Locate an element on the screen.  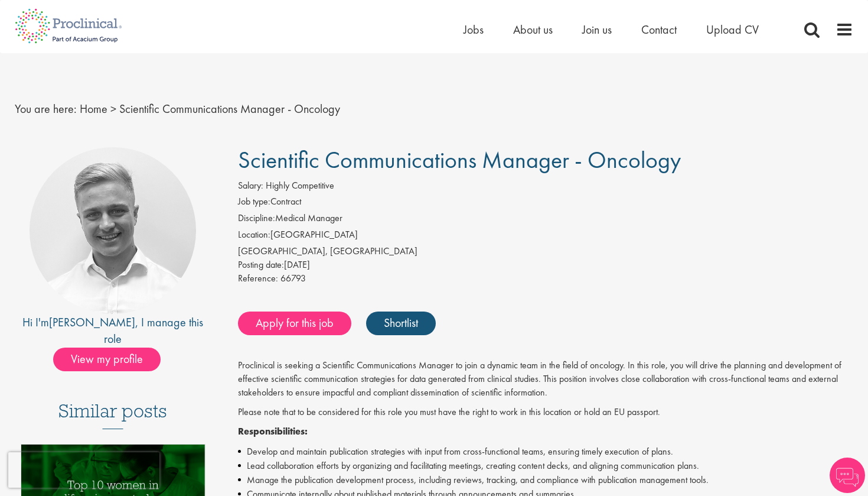
a: Upload CV is located at coordinates (732, 30).